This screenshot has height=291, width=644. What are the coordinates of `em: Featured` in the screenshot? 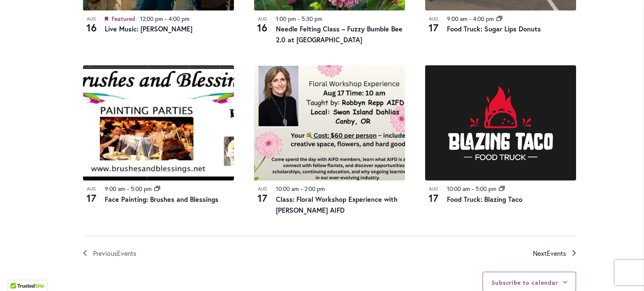 It's located at (107, 19).